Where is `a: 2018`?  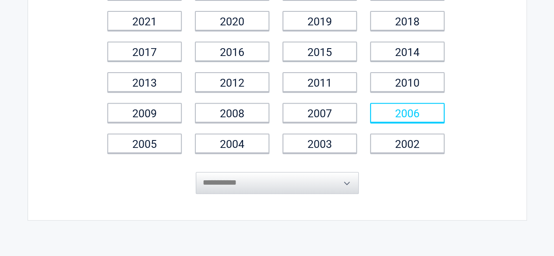 a: 2018 is located at coordinates (407, 21).